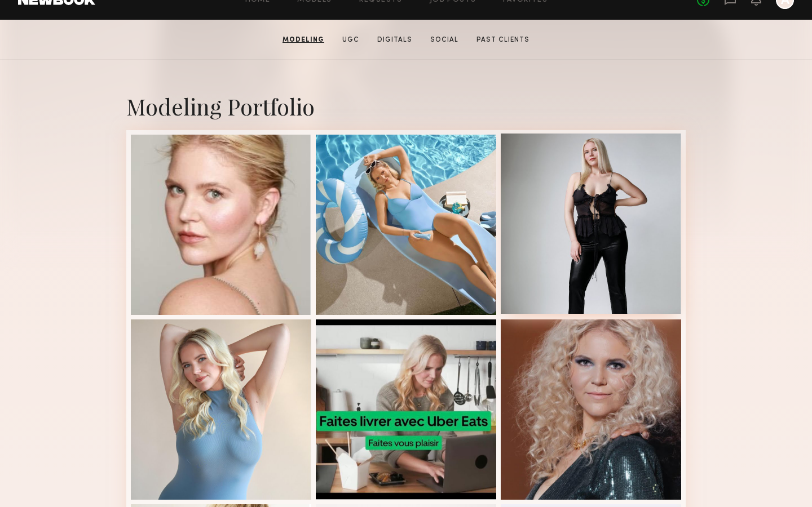 The image size is (812, 507). What do you see at coordinates (406, 106) in the screenshot?
I see `div: Modeling Portfolio` at bounding box center [406, 106].